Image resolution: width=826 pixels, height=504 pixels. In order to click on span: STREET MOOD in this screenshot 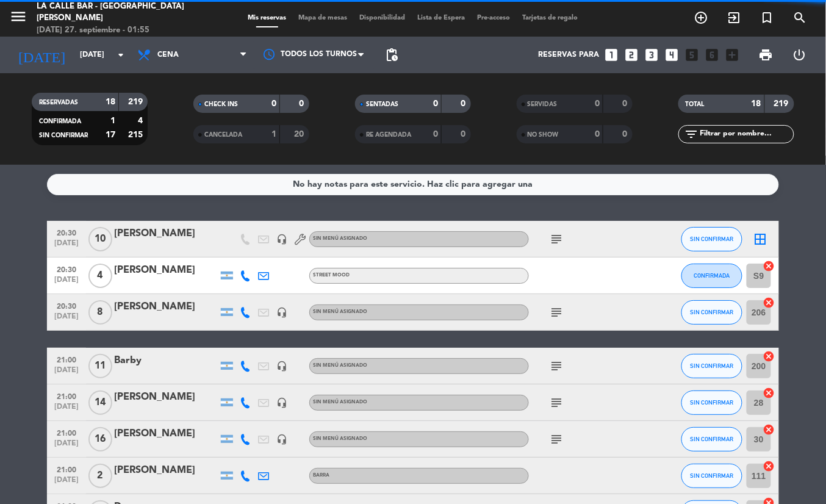, I will do `click(332, 275)`.